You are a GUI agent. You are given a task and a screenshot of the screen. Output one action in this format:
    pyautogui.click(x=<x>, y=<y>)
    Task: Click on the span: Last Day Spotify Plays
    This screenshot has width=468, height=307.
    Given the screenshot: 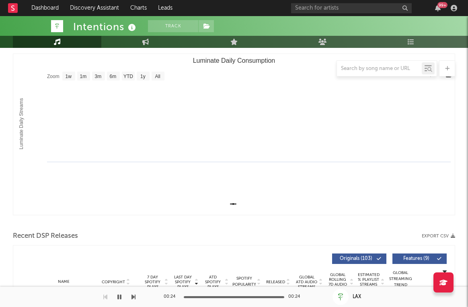 What is the action you would take?
    pyautogui.click(x=183, y=282)
    